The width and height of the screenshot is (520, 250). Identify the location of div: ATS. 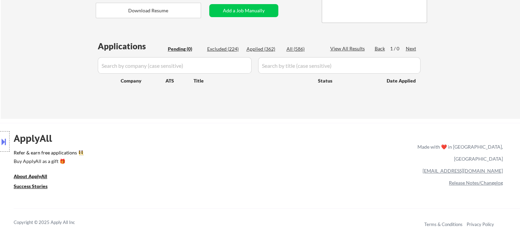
(180, 81).